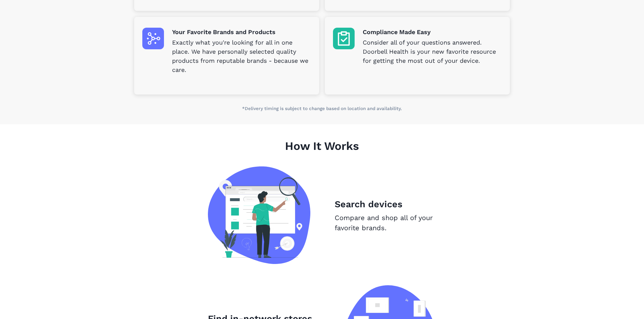  I want to click on img: Compliance Made Easy icon, so click(344, 38).